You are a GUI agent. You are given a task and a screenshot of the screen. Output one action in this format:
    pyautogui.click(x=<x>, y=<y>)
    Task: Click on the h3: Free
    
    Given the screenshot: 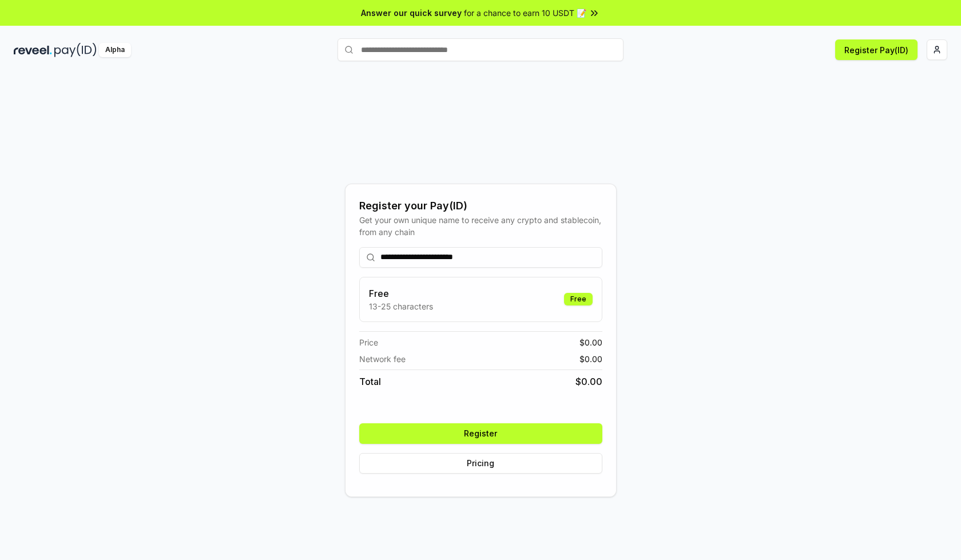 What is the action you would take?
    pyautogui.click(x=401, y=293)
    